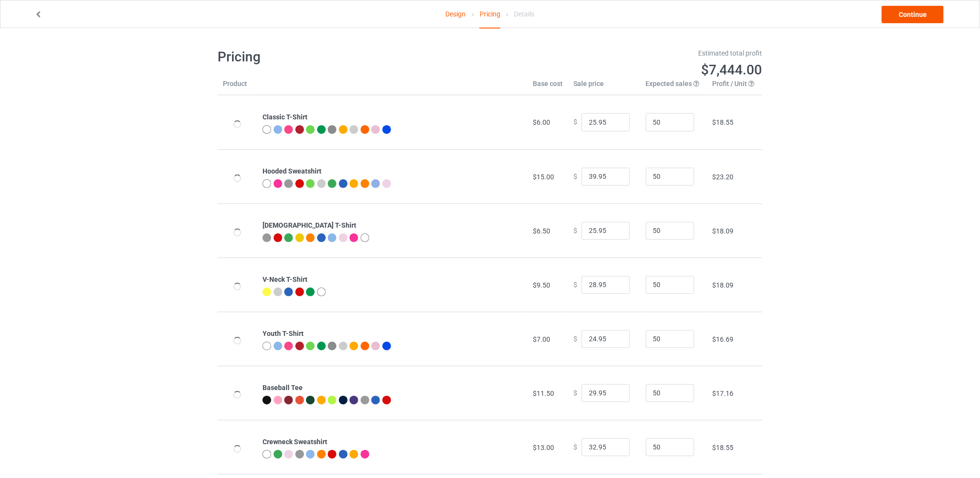 The width and height of the screenshot is (980, 478). I want to click on th: Profit / Unit, so click(735, 87).